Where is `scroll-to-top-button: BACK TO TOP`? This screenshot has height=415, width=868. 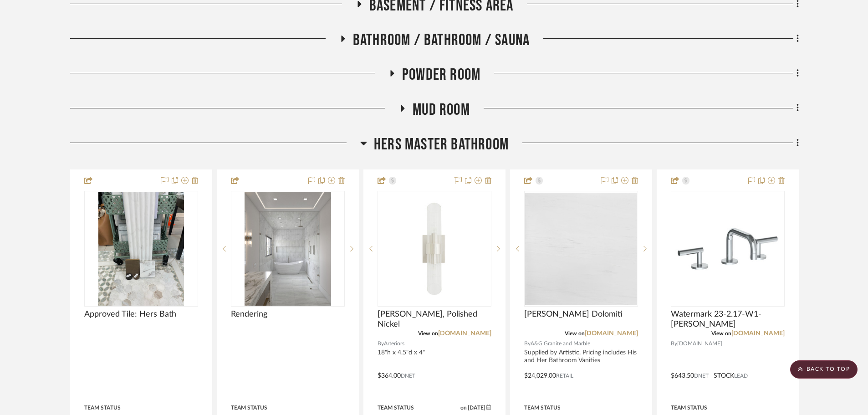 scroll-to-top-button: BACK TO TOP is located at coordinates (824, 370).